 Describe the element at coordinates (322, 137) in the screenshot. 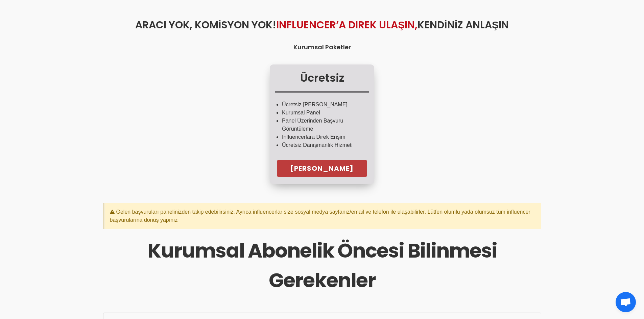

I see `li: Influencerlara Direk Erişim` at that location.